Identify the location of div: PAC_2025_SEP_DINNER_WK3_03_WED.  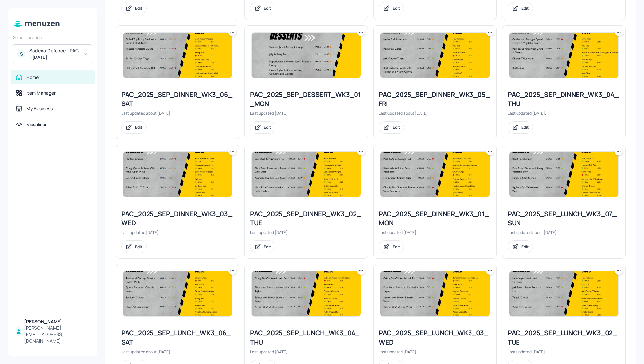
(178, 219).